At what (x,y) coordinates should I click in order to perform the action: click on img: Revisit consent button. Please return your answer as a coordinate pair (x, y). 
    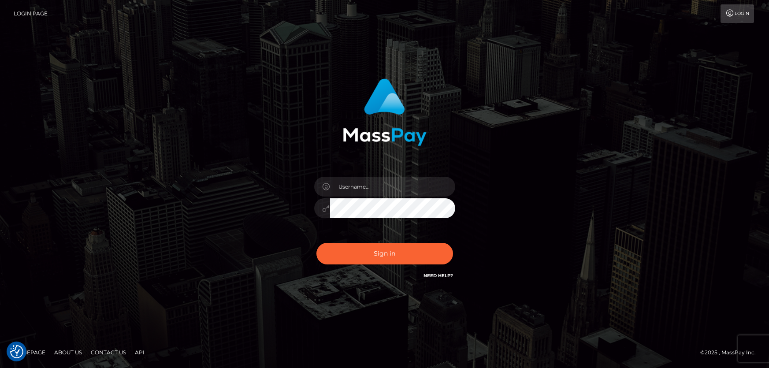
    Looking at the image, I should click on (17, 352).